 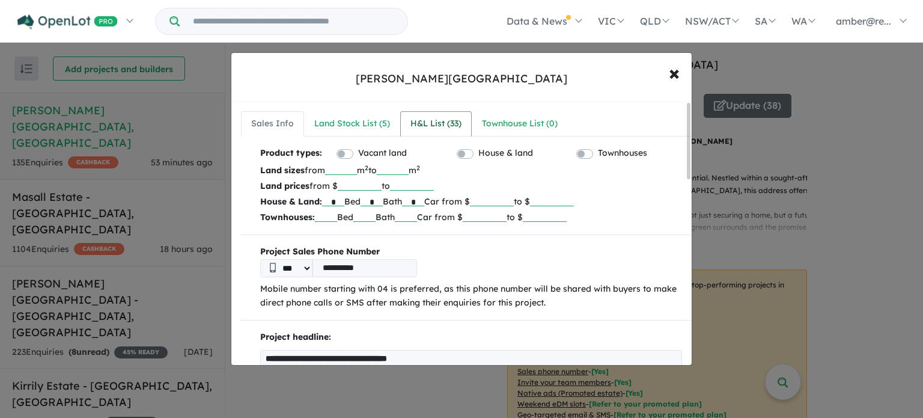 I want to click on p: from $ to, so click(x=471, y=186).